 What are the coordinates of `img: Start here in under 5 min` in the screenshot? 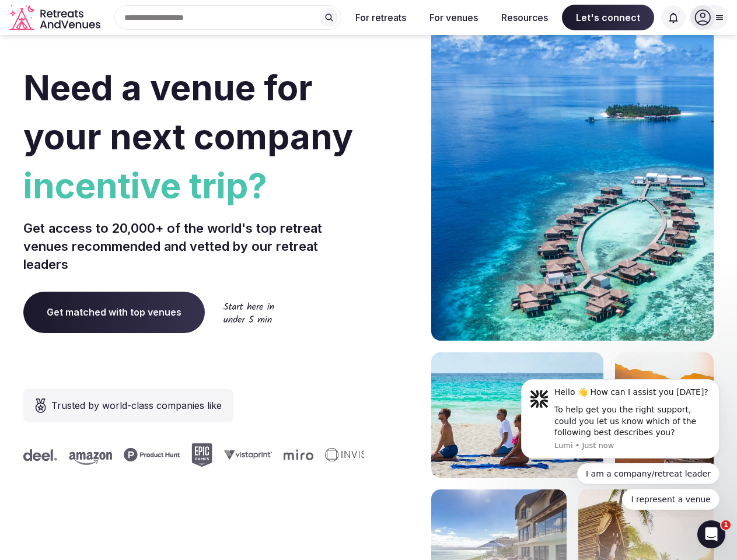 It's located at (249, 312).